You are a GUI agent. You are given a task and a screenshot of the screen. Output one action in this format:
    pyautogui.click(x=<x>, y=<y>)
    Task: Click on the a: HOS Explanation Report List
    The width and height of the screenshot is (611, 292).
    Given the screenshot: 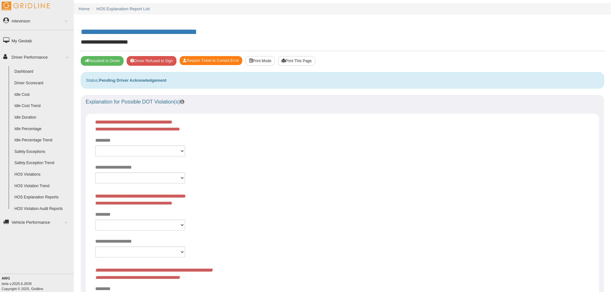 What is the action you would take?
    pyautogui.click(x=123, y=9)
    